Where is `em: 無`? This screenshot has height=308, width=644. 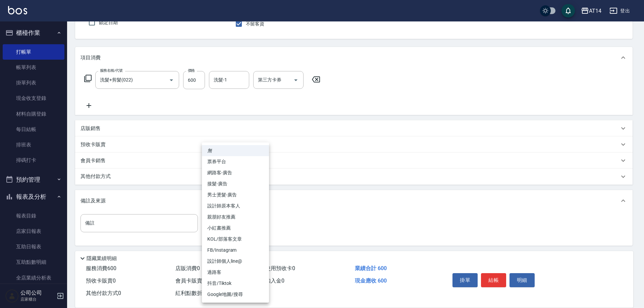
em: 無 is located at coordinates (209, 151).